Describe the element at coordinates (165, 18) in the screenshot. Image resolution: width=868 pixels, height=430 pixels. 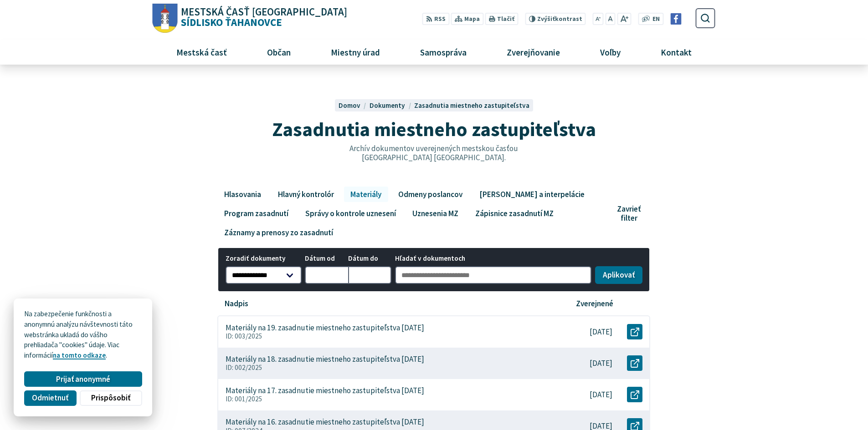
I see `img: Prejsť na domovskú stránku` at that location.